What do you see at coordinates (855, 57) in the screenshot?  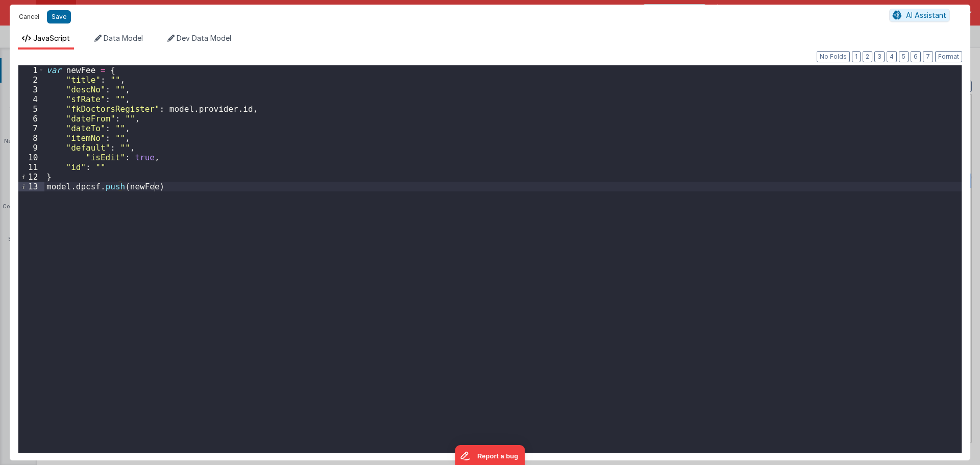 I see `button: 1` at bounding box center [855, 57].